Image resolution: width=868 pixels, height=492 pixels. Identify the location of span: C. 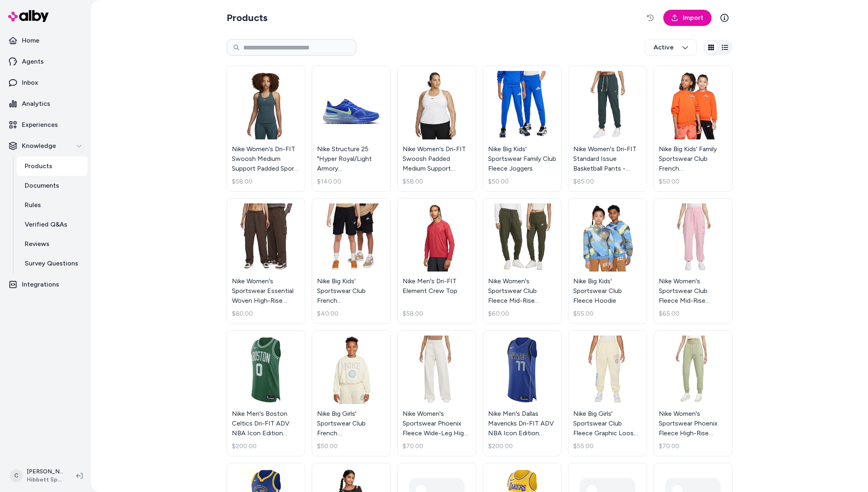
(16, 476).